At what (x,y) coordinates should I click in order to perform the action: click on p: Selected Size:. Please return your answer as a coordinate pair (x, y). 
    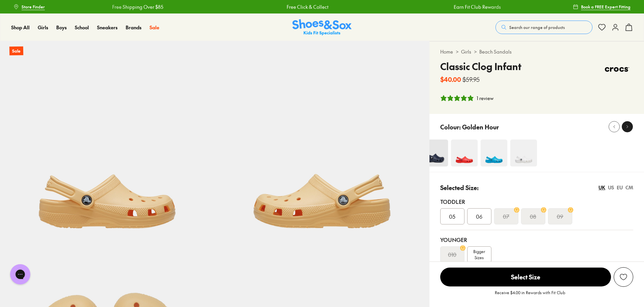
    Looking at the image, I should click on (460, 188).